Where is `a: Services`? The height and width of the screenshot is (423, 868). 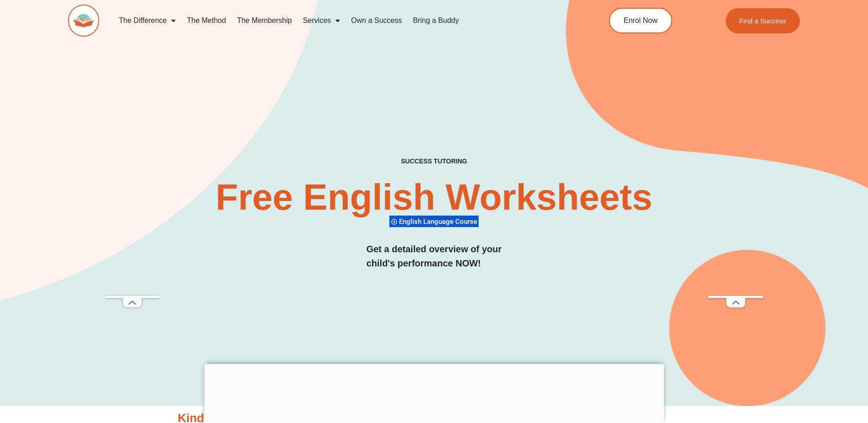 a: Services is located at coordinates (321, 21).